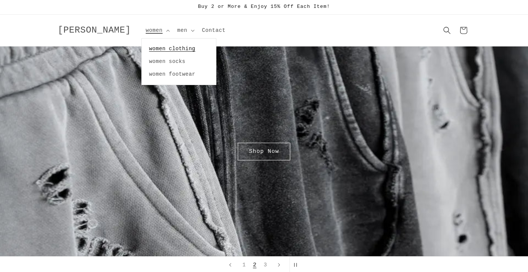 The width and height of the screenshot is (528, 272). What do you see at coordinates (185, 30) in the screenshot?
I see `summary: men` at bounding box center [185, 30].